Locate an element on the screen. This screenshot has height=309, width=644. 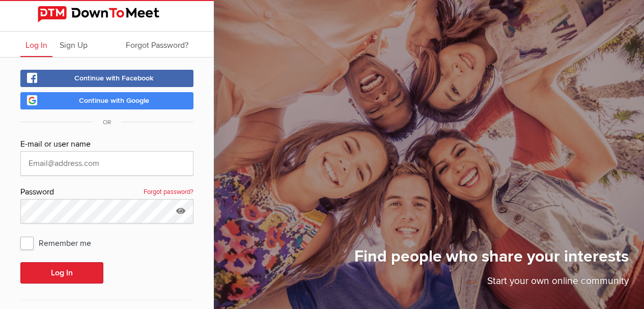
span: Remember me is located at coordinates (61, 243).